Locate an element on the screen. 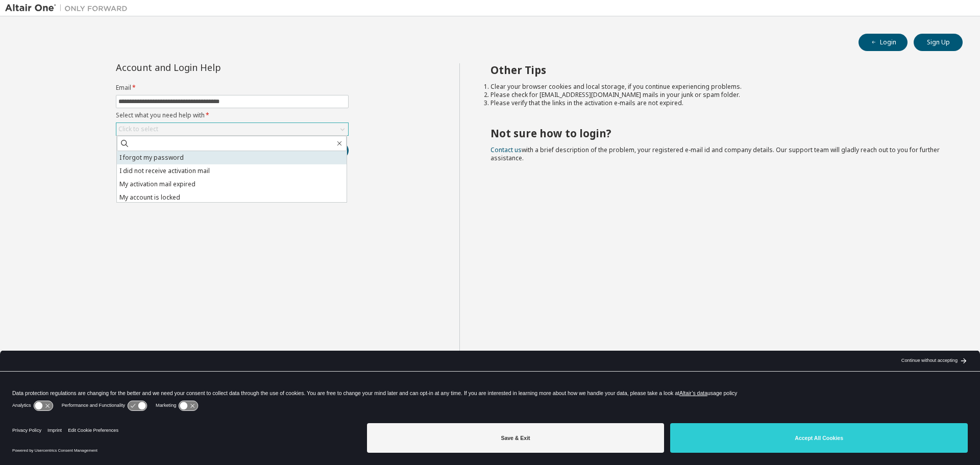  li: Clear your browser cookies and local storage, if you continue experiencing problems. is located at coordinates (717, 86).